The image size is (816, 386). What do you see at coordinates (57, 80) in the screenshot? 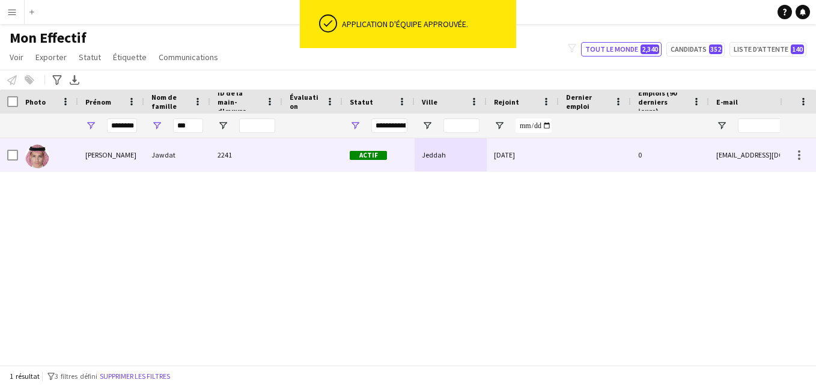
I see `app-action-btn: Filtres avancés` at bounding box center [57, 80].